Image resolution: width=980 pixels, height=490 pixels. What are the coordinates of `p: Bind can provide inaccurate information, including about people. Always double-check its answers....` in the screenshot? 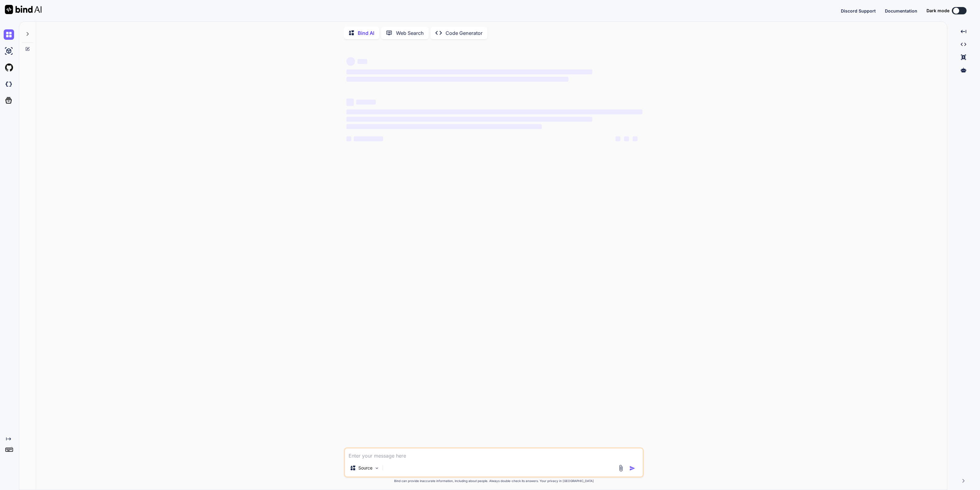 It's located at (494, 480).